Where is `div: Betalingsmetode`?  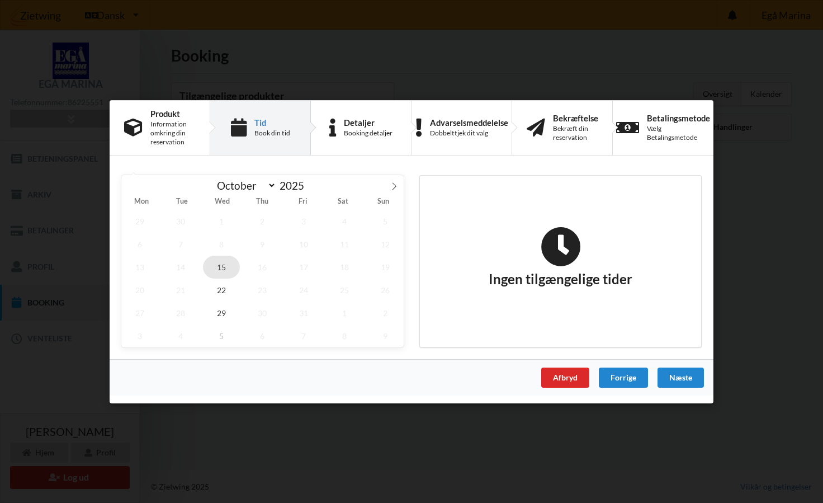 div: Betalingsmetode is located at coordinates (678, 117).